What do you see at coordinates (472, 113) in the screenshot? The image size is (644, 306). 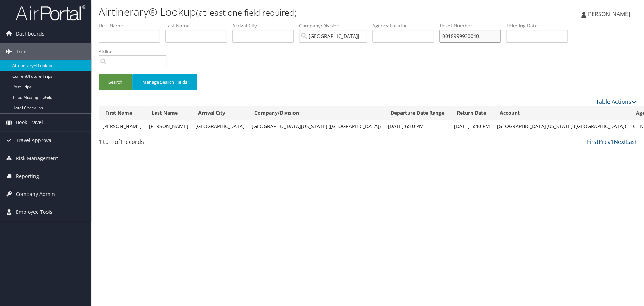 I see `th: Return Date: activate to sort column ascending` at bounding box center [472, 113].